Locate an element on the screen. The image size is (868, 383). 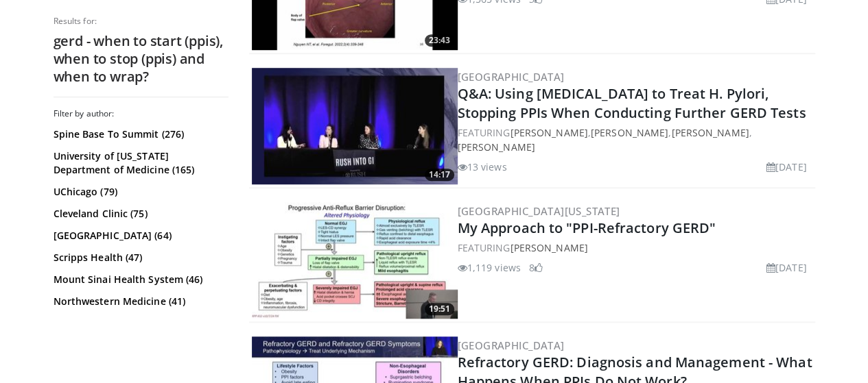
div: FEATURING , , , is located at coordinates (634, 140).